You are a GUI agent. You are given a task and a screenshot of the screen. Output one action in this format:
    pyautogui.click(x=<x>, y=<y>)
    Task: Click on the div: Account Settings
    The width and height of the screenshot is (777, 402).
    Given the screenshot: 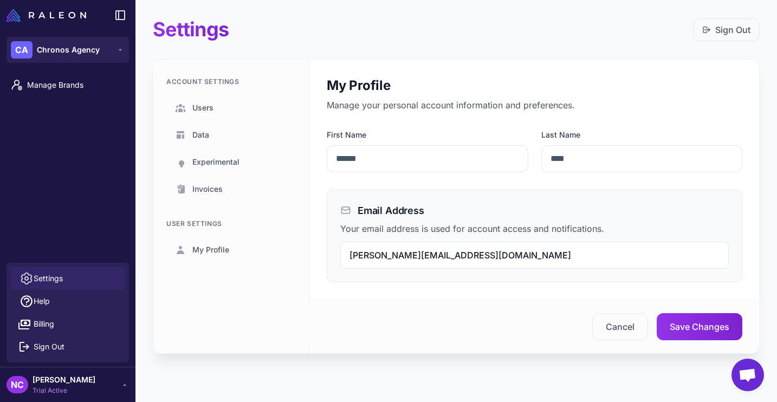 What is the action you would take?
    pyautogui.click(x=231, y=82)
    